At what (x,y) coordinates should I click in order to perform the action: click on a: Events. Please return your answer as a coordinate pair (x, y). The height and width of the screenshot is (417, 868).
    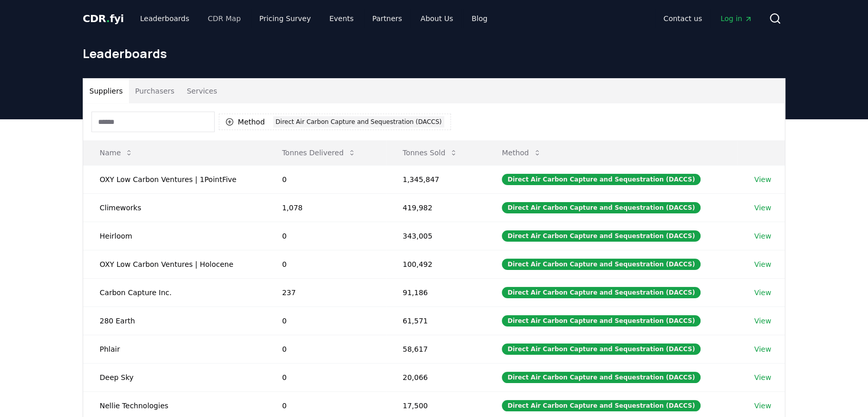
    Looking at the image, I should click on (341, 19).